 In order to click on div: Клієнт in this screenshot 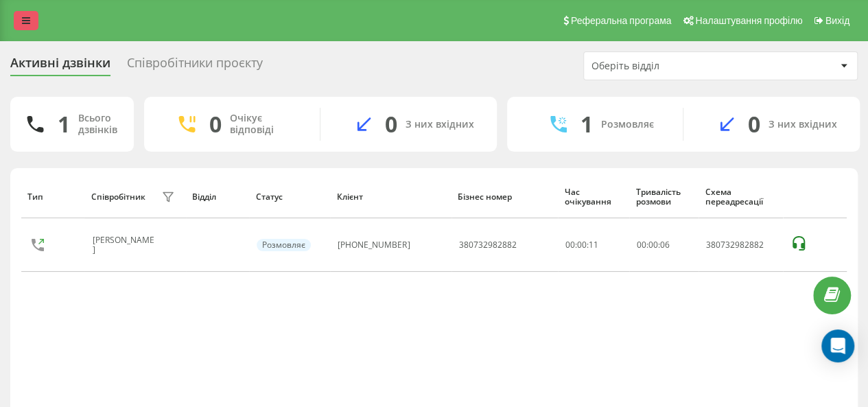, I will do `click(390, 197)`.